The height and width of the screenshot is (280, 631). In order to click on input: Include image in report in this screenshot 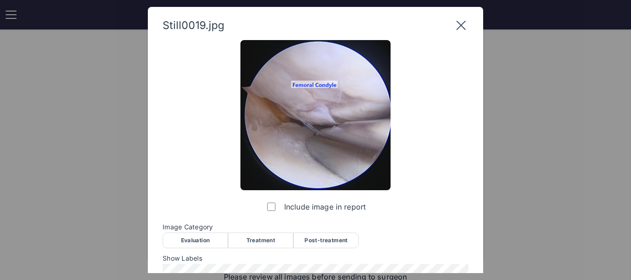, I will do `click(271, 207)`.